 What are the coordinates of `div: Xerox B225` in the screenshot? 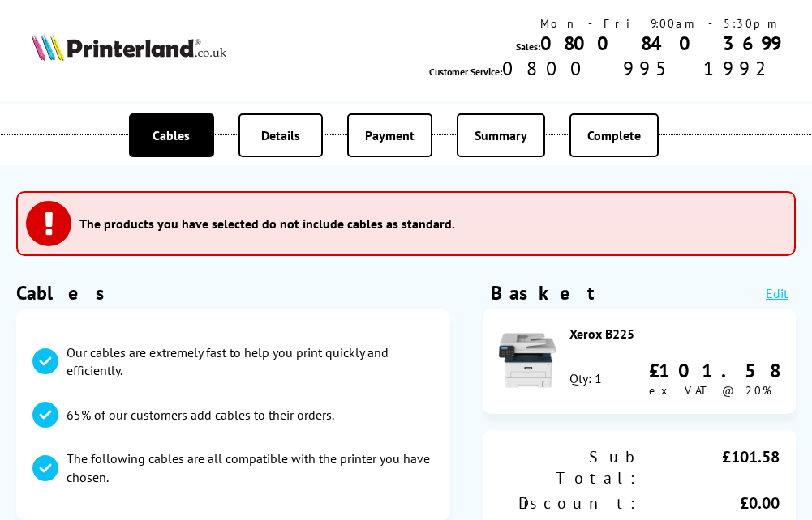 It's located at (675, 334).